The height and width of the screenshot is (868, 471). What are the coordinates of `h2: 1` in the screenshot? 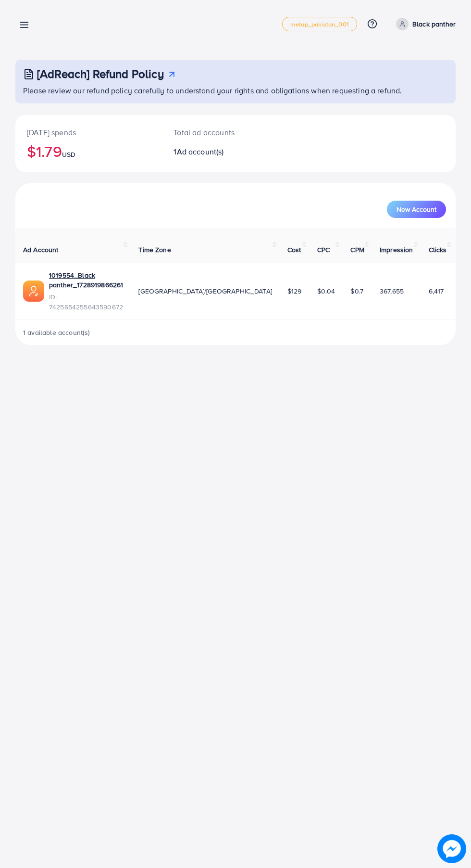 It's located at (217, 151).